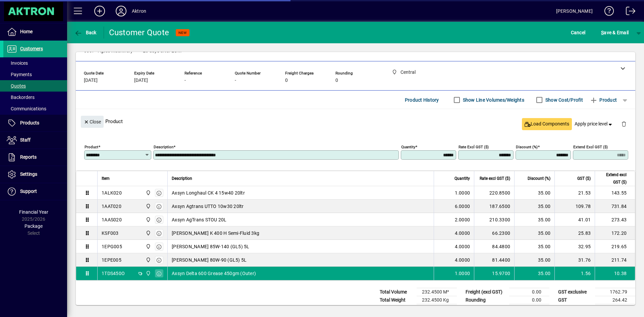 The image size is (644, 317). I want to click on a: Knowledge Base, so click(607, 12).